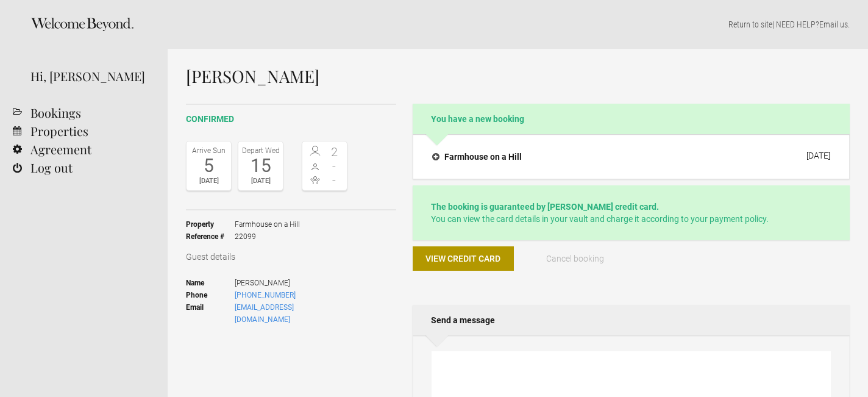 The width and height of the screenshot is (868, 397). I want to click on button: Cancel booking, so click(576, 259).